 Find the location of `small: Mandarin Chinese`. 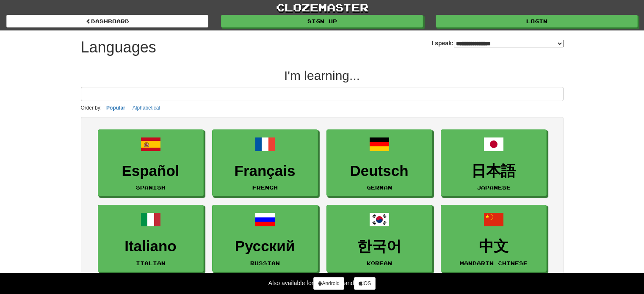

small: Mandarin Chinese is located at coordinates (494, 263).